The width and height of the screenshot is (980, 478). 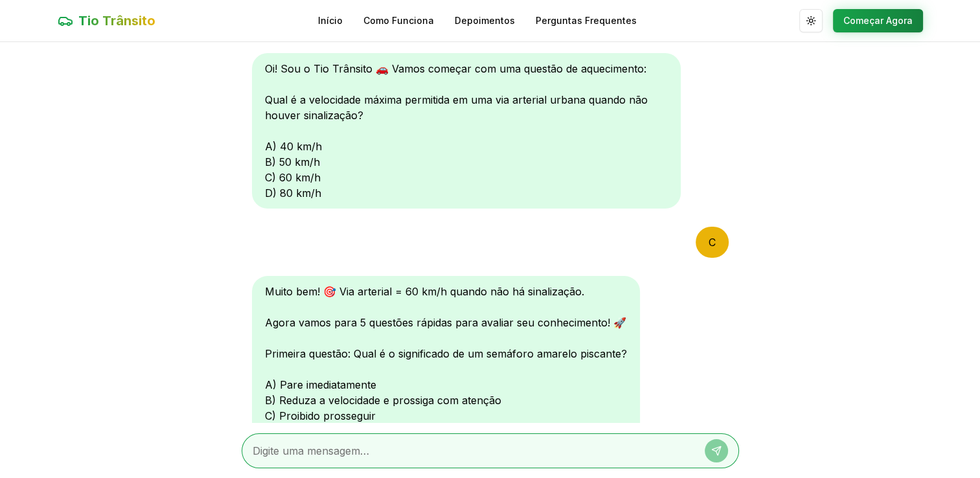 What do you see at coordinates (586, 21) in the screenshot?
I see `a: Perguntas Frequentes` at bounding box center [586, 21].